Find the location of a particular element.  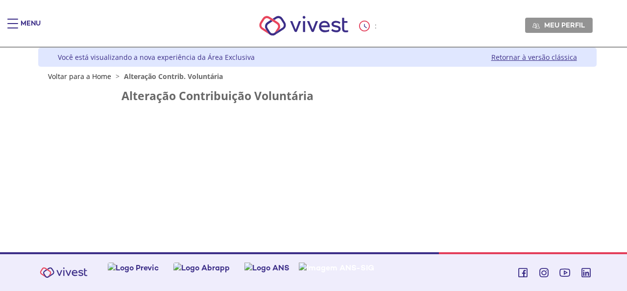

span: Meu perfil is located at coordinates (564, 25).